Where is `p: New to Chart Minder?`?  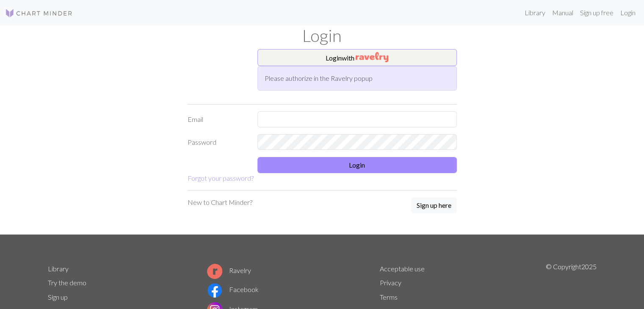 p: New to Chart Minder? is located at coordinates (220, 202).